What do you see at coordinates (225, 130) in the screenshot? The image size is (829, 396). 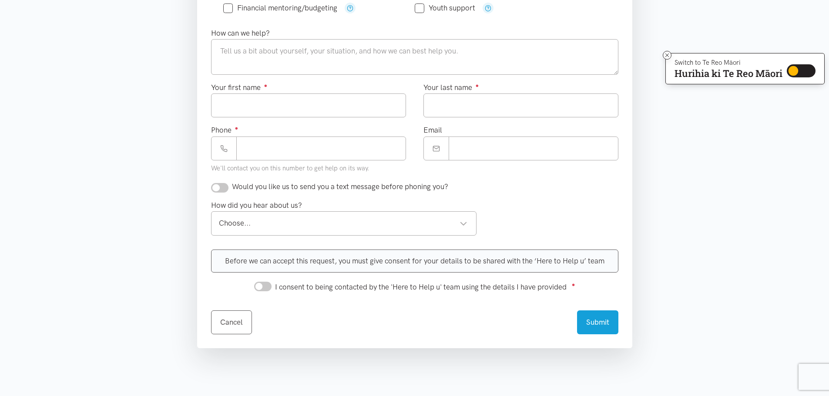 I see `label: Phone` at bounding box center [225, 130].